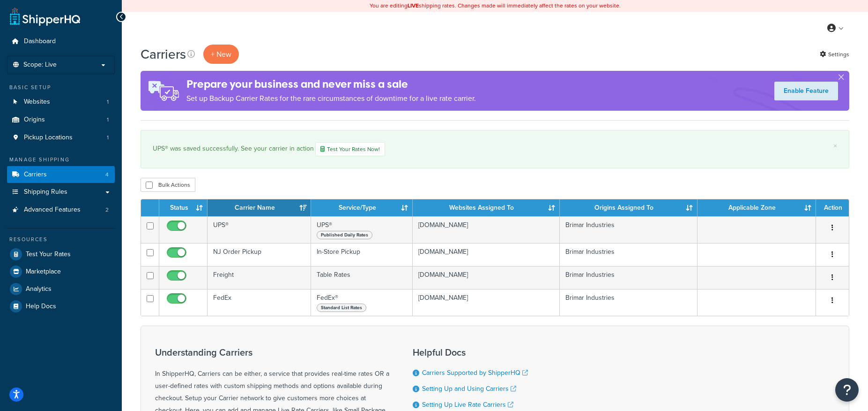  Describe the element at coordinates (834, 55) in the screenshot. I see `a: Settings` at that location.